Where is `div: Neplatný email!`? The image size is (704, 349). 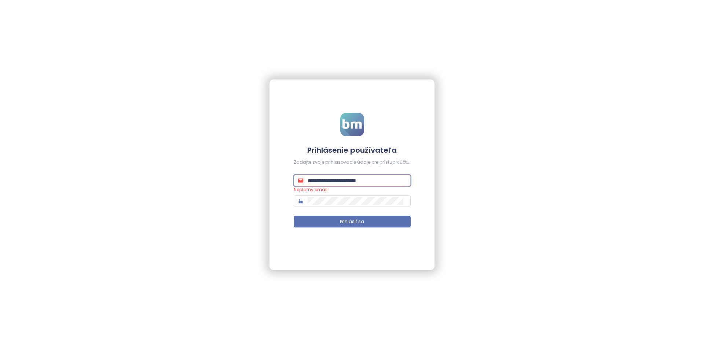
div: Neplatný email! is located at coordinates (352, 190).